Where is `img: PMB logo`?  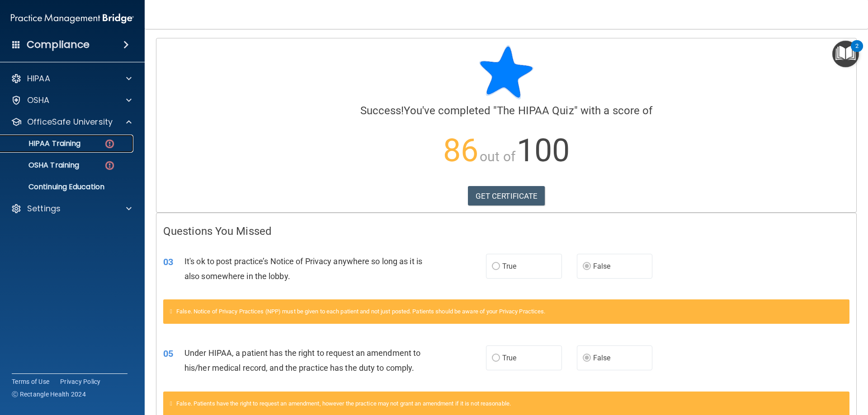 img: PMB logo is located at coordinates (72, 18).